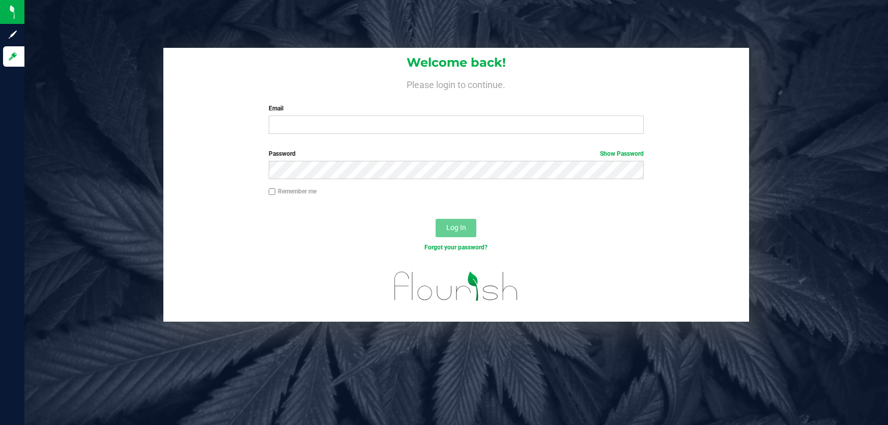  What do you see at coordinates (13, 35) in the screenshot?
I see `inline-svg: Sign up` at bounding box center [13, 35].